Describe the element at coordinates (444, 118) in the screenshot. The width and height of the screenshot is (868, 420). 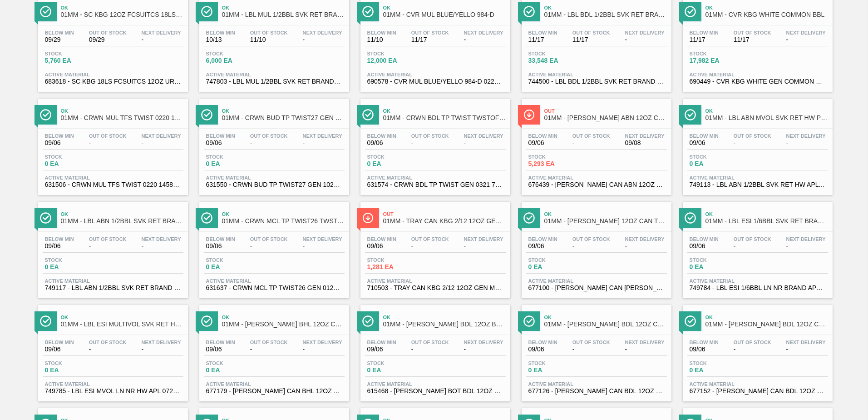
I see `span: 01MM - CRWN BDL TP TWIST TWSTOFF 3-COLR 26MM COMMON GLASS BOTTLE` at that location.